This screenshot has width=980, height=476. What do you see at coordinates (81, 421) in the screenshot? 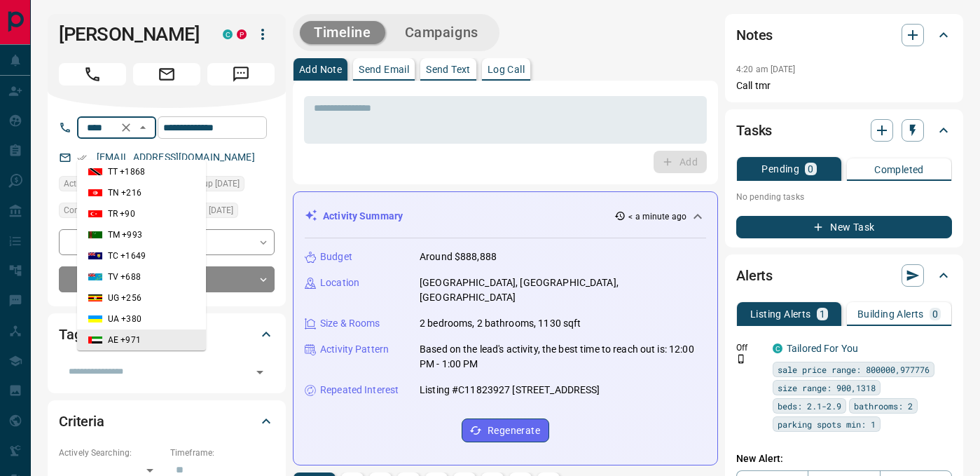
I see `h2: Criteria` at bounding box center [81, 421].